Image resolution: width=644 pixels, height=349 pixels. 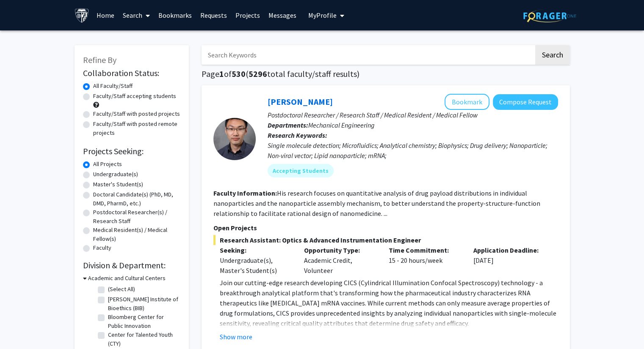 I want to click on label: All Projects, so click(x=108, y=164).